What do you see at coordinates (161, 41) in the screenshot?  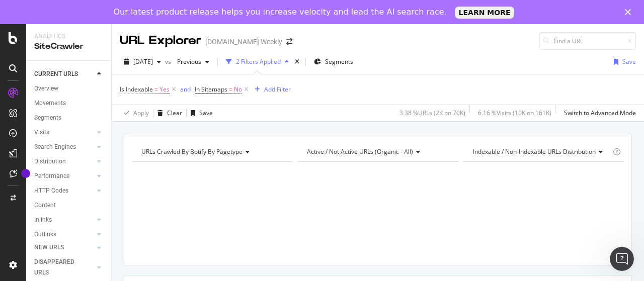 I see `div: URL Explorer` at bounding box center [161, 41].